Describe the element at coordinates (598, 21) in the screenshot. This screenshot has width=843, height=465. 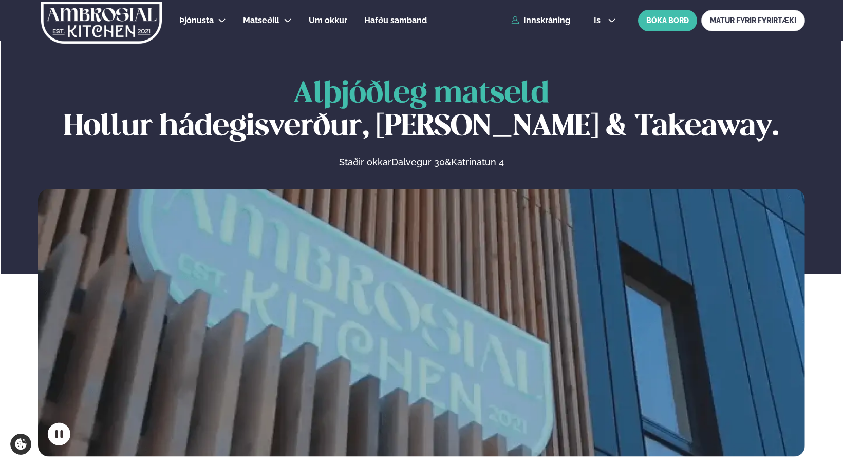
I see `span: is` at that location.